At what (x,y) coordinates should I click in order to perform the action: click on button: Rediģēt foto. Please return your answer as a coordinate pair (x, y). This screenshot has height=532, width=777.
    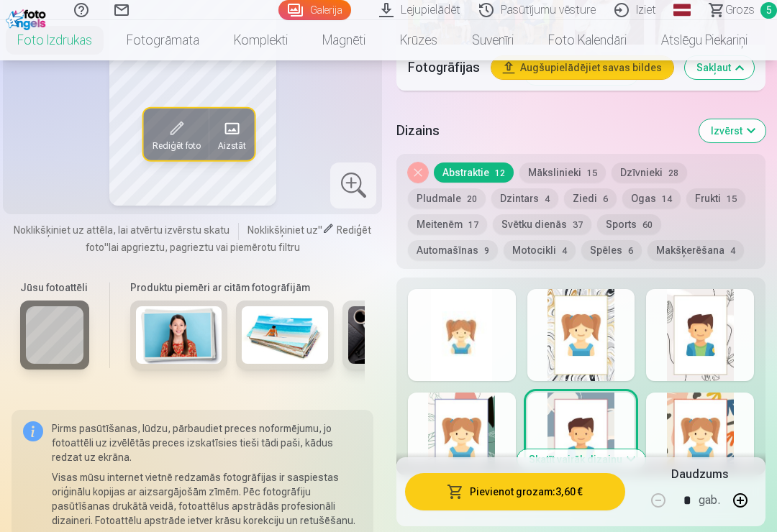
    Looking at the image, I should click on (176, 134).